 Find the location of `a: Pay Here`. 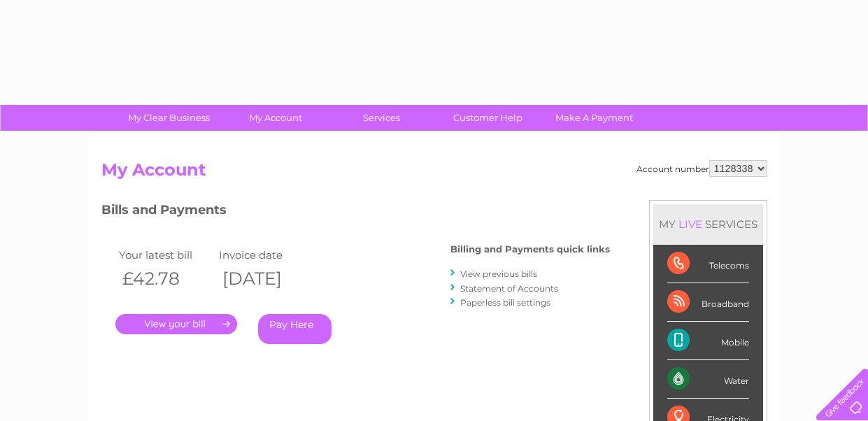

a: Pay Here is located at coordinates (295, 328).